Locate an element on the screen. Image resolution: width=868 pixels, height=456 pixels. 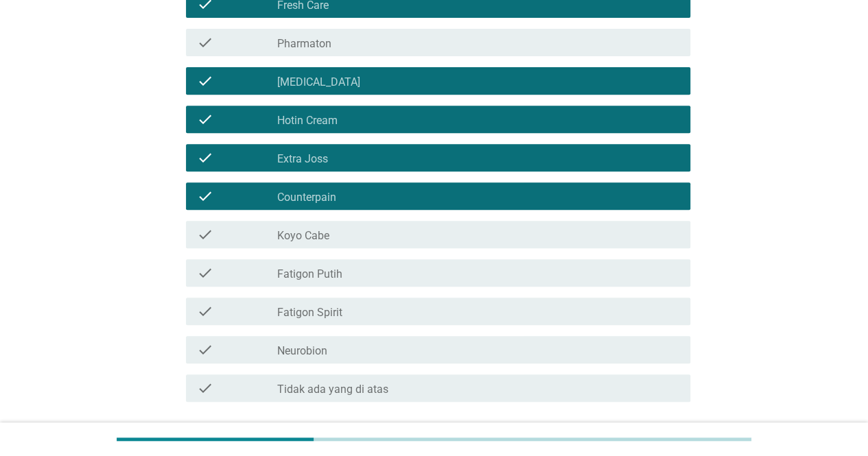
label: Tidak ada yang di atas is located at coordinates (333, 390).